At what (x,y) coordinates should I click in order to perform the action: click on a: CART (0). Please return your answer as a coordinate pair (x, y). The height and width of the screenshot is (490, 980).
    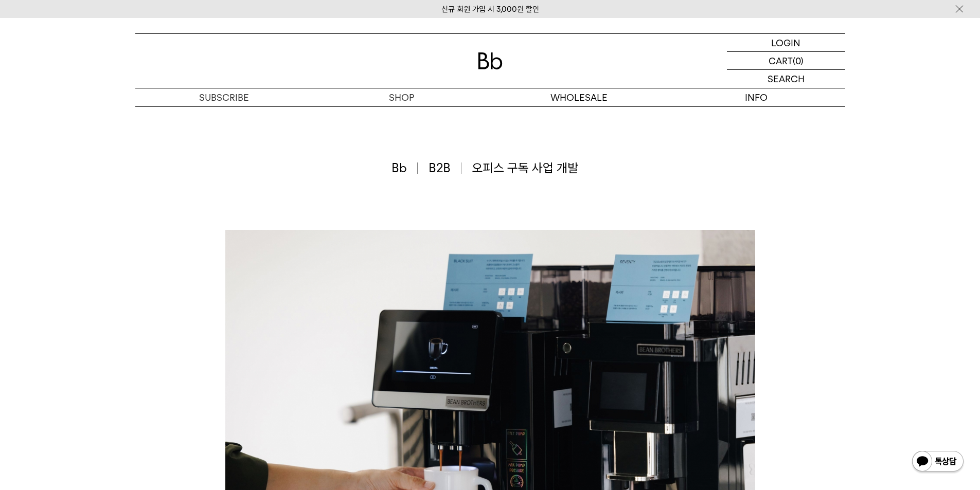
    Looking at the image, I should click on (786, 60).